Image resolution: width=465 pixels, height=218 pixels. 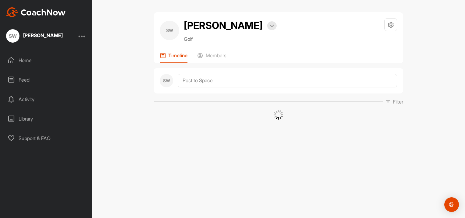 I want to click on p: Members, so click(x=216, y=55).